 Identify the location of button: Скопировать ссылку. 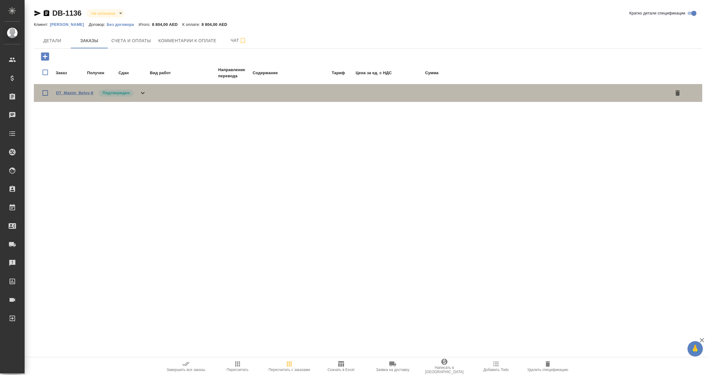
(46, 13).